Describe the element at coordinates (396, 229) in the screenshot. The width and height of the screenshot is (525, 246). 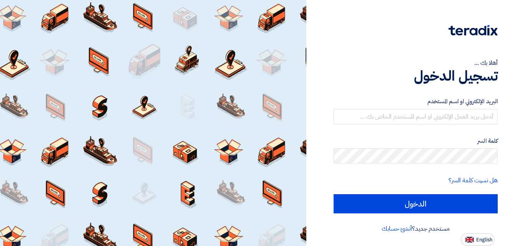
I see `a: أنشئ حسابك` at that location.